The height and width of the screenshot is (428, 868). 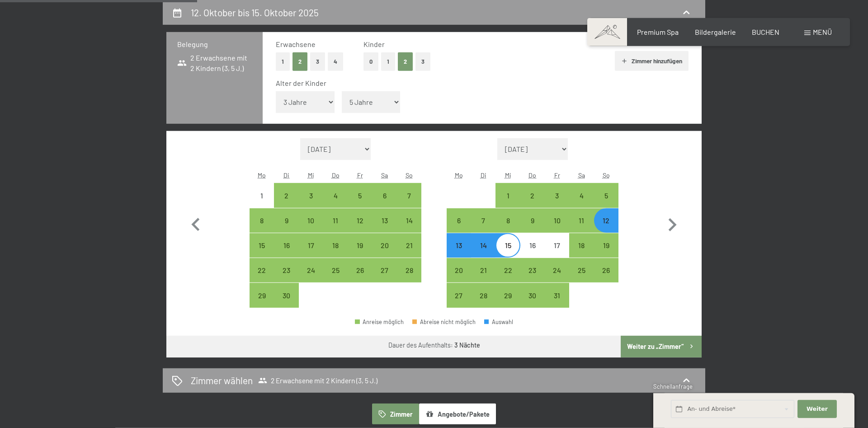 I want to click on div: Sun Oct 26 2025, so click(x=606, y=270).